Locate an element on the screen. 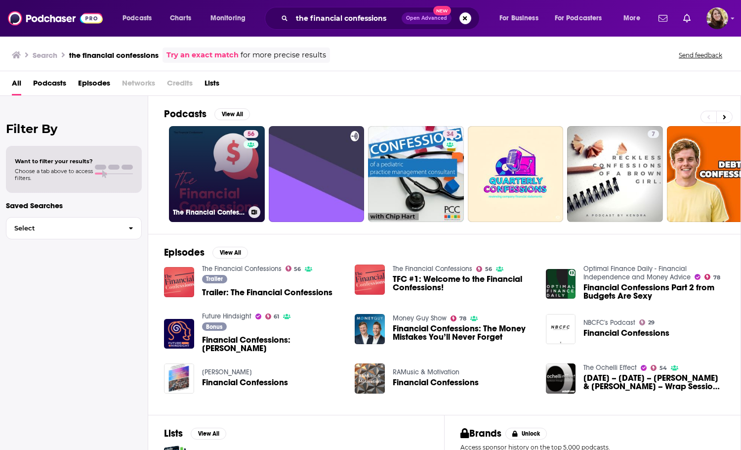  a: Financial Confessions: The Money Mistakes You’ll Never Forget is located at coordinates (370, 329).